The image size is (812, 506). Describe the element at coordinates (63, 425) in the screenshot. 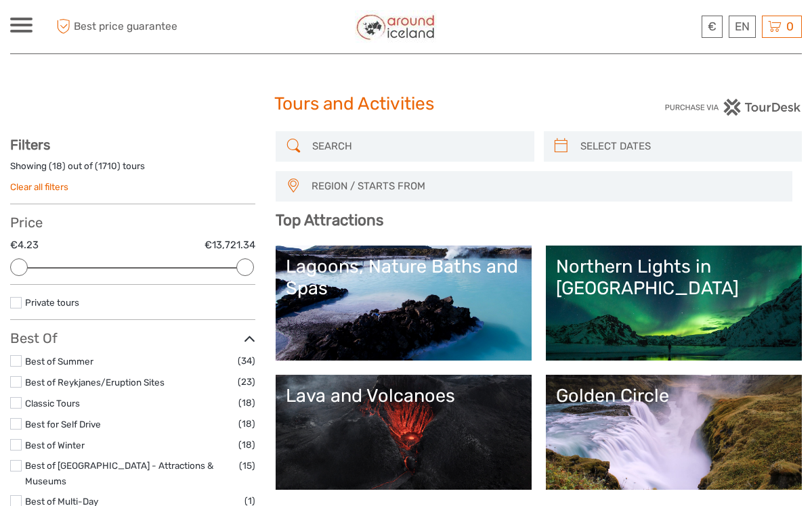

I see `a: Best for Self Drive` at that location.